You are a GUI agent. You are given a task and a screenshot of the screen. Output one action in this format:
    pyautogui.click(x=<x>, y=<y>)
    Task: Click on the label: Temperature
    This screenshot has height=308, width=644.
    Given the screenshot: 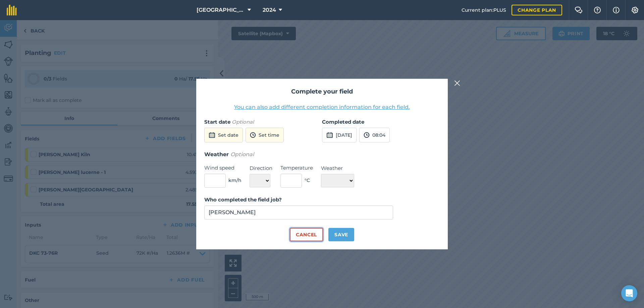 What is the action you would take?
    pyautogui.click(x=296, y=168)
    